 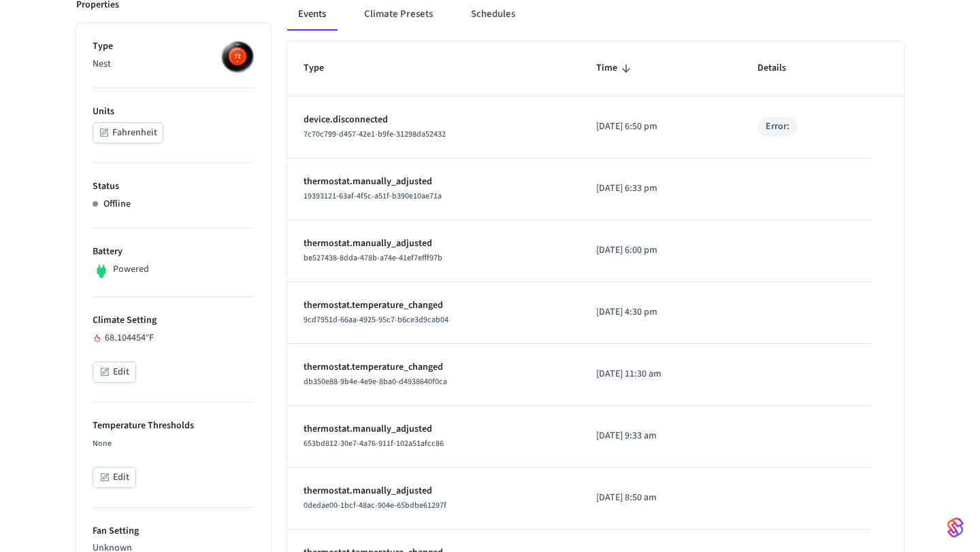 What do you see at coordinates (777, 127) in the screenshot?
I see `div: Error:` at bounding box center [777, 127].